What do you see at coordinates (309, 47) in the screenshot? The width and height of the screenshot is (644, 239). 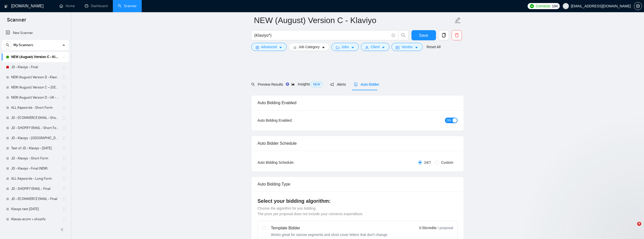 I see `span: Job Category` at bounding box center [309, 47].